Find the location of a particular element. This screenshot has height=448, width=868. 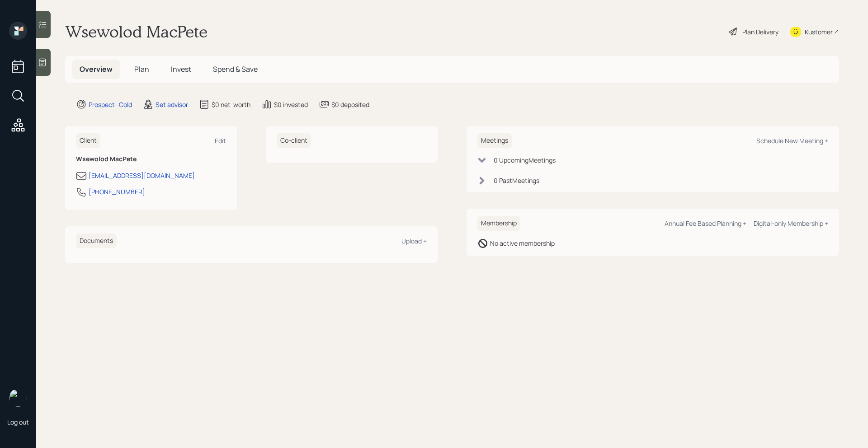

h6: Membership is located at coordinates (499, 223).